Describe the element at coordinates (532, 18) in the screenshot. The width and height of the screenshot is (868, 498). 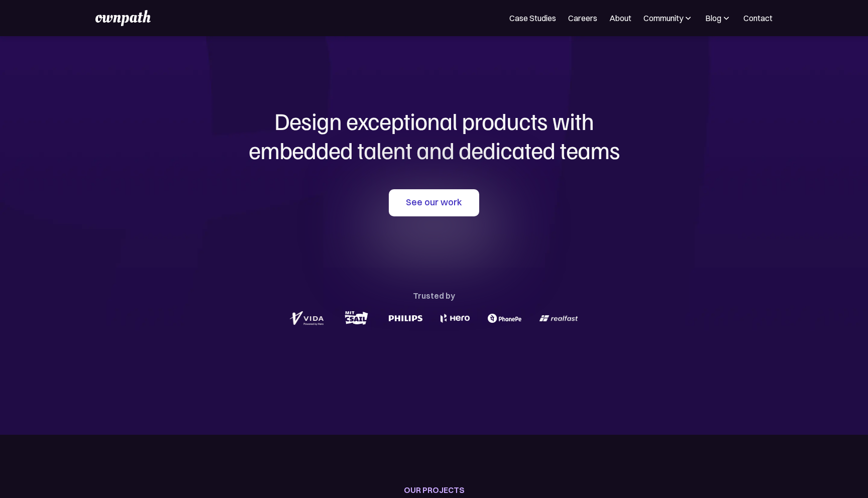
I see `a: Case Studies` at that location.